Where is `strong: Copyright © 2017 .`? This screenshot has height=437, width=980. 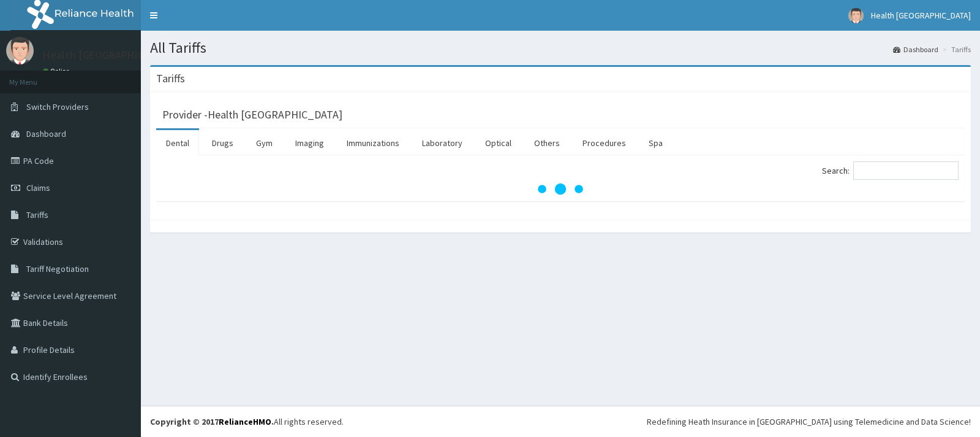 strong: Copyright © 2017 . is located at coordinates (212, 421).